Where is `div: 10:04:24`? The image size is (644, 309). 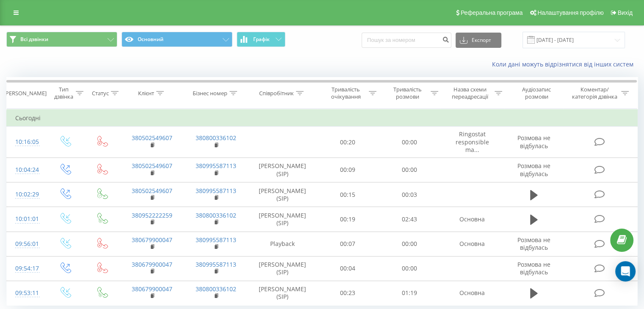 div: 10:04:24 is located at coordinates (26, 170).